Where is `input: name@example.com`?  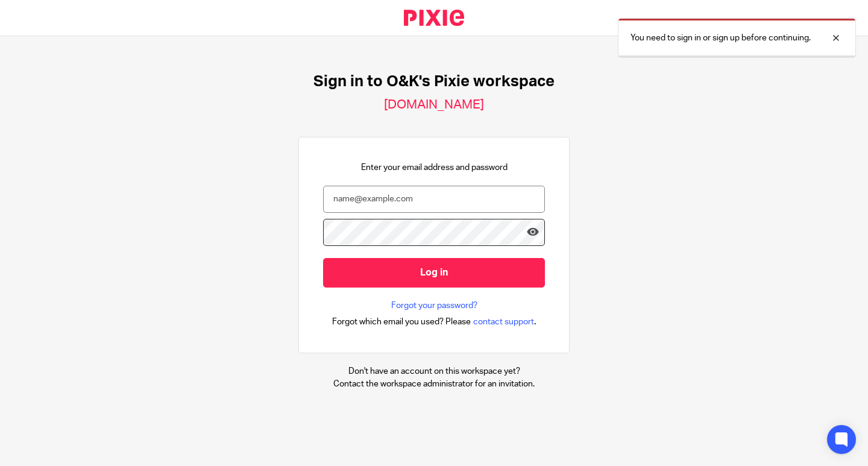
input: name@example.com is located at coordinates (434, 199).